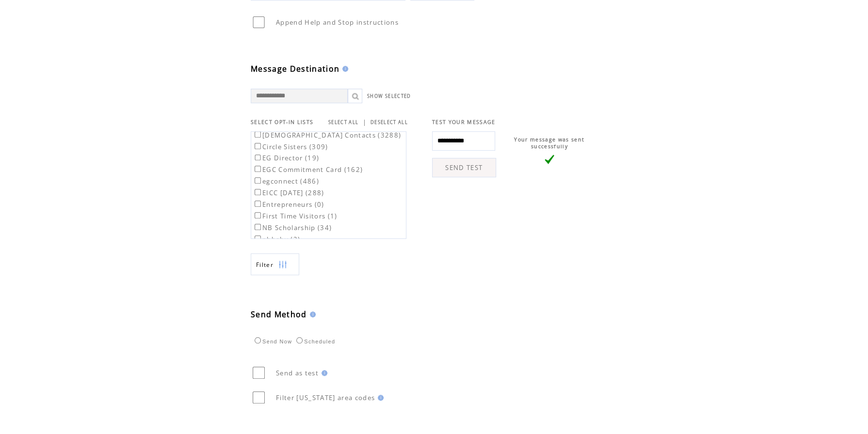 This screenshot has height=434, width=868. Describe the element at coordinates (272, 341) in the screenshot. I see `label: Send Now` at that location.